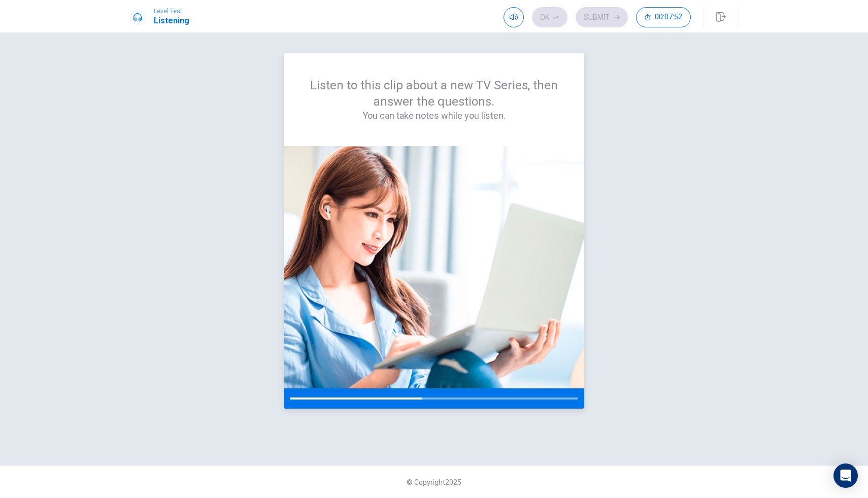 This screenshot has height=498, width=868. I want to click on span: © Copyright 2025, so click(434, 482).